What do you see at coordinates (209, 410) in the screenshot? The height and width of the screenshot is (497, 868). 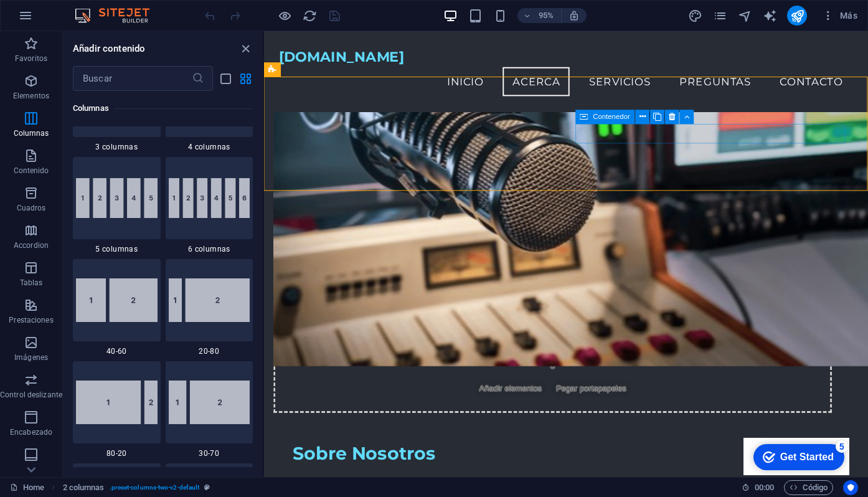 I see `div: 30-70` at bounding box center [209, 410].